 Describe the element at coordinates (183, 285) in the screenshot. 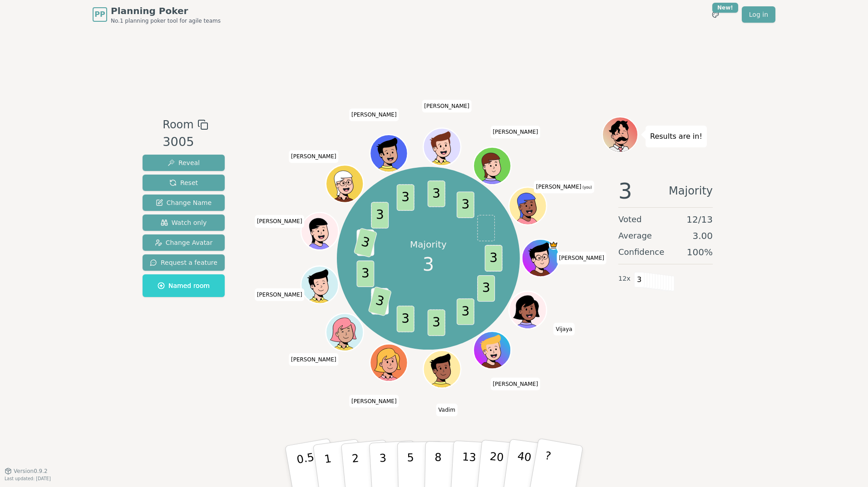

I see `button: Named room` at that location.